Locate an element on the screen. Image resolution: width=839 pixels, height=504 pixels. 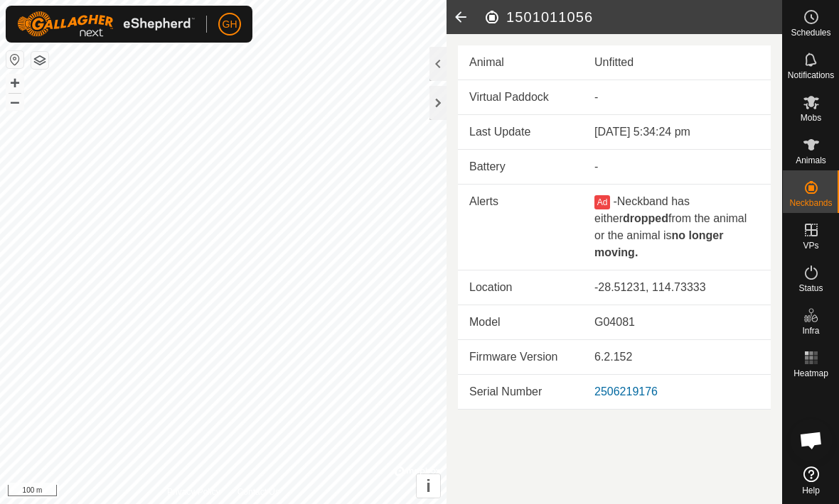
td: Location is located at coordinates (520, 288).